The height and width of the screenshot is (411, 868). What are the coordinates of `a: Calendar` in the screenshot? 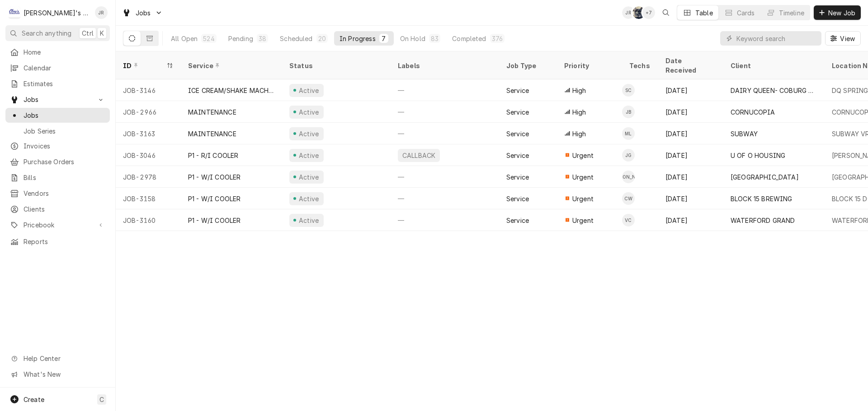 It's located at (57, 68).